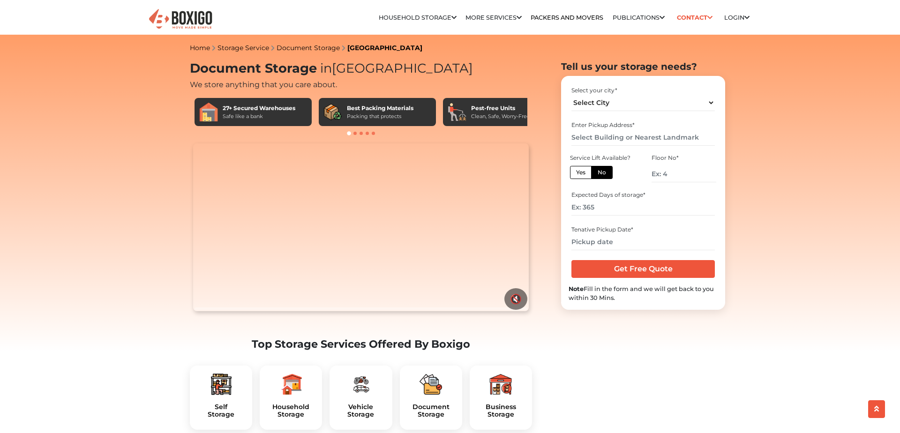  What do you see at coordinates (333, 112) in the screenshot?
I see `img: Best Packing Materials` at bounding box center [333, 112].